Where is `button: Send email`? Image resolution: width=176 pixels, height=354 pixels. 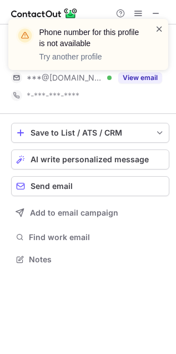
button: Send email is located at coordinates (90, 186).